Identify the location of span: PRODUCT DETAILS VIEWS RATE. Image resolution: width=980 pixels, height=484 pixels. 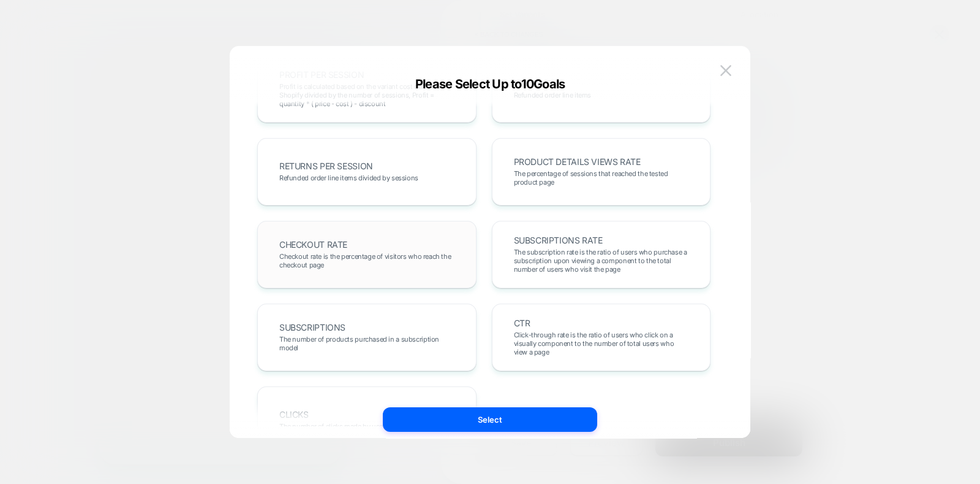
(577, 162).